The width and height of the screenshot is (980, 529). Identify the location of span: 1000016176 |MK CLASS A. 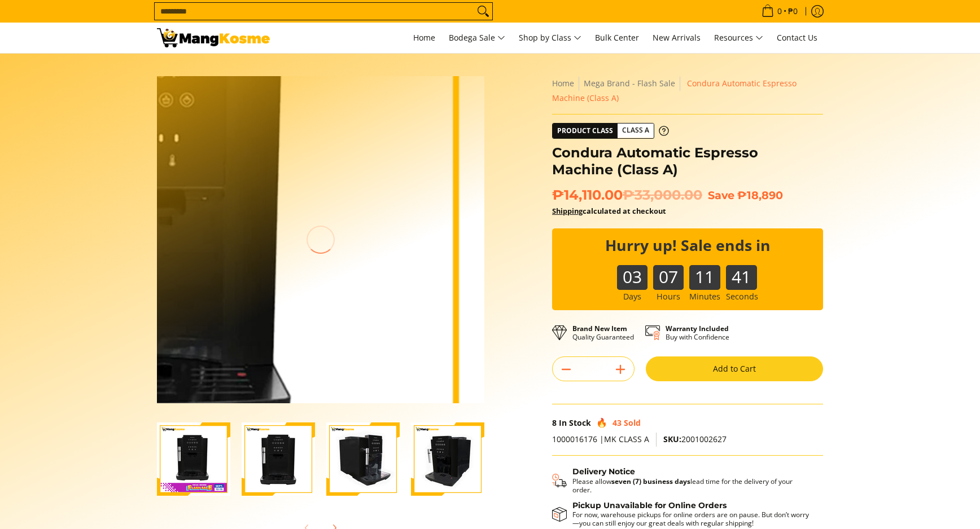
(601, 439).